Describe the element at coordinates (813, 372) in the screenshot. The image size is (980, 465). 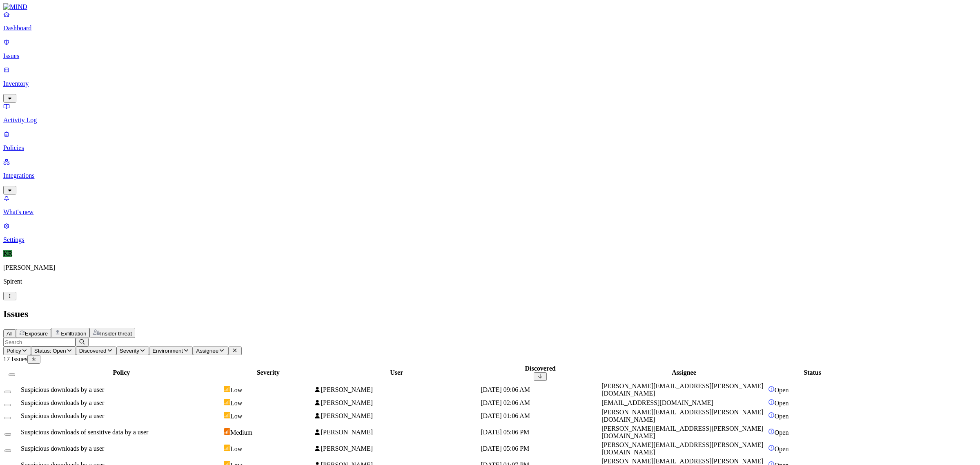
I see `div: Status` at that location.